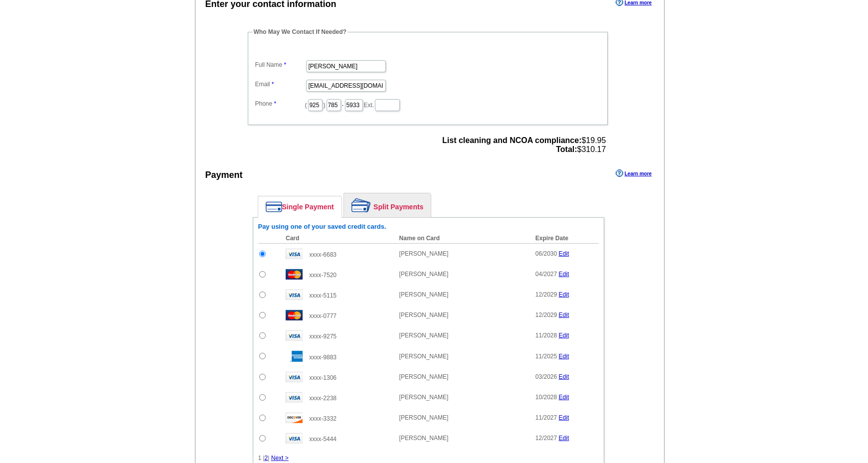  What do you see at coordinates (323, 439) in the screenshot?
I see `span: xxxx-5444` at bounding box center [323, 439].